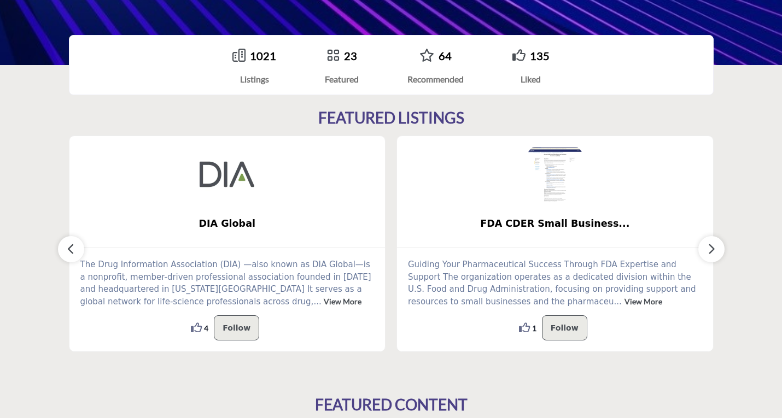  What do you see at coordinates (206, 328) in the screenshot?
I see `span: 4` at bounding box center [206, 328].